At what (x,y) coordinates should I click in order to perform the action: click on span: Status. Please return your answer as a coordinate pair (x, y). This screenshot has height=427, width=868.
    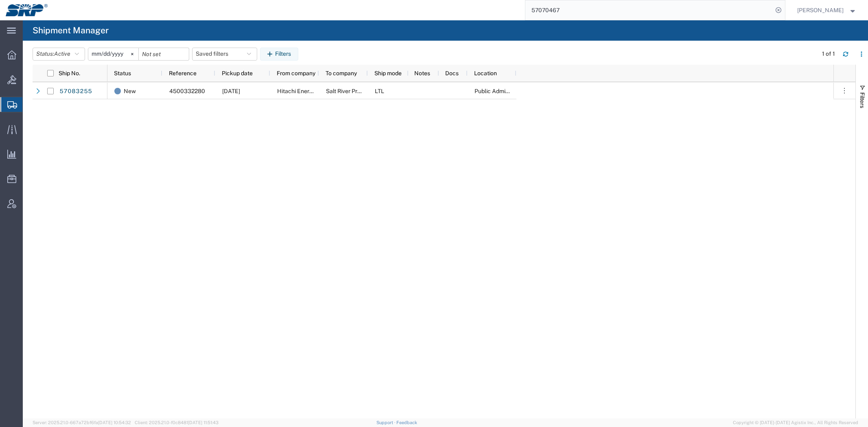
    Looking at the image, I should click on (122, 73).